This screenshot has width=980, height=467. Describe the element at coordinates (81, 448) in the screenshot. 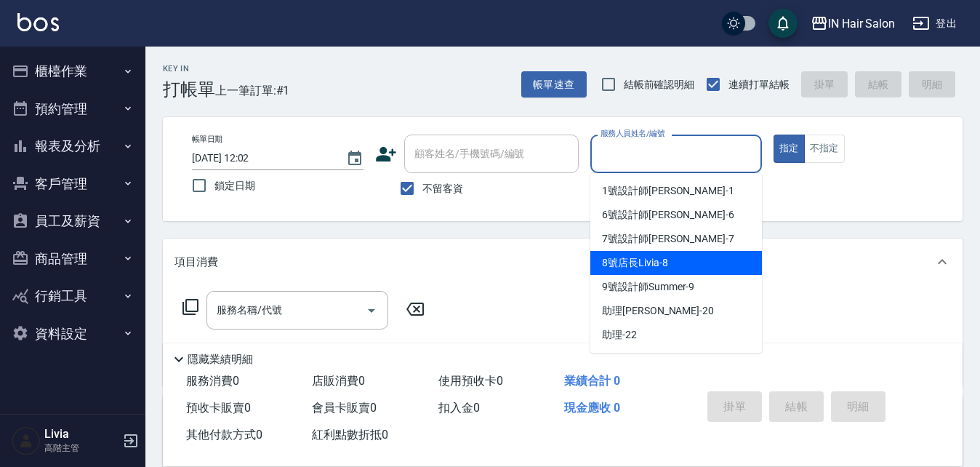

I see `p: 高階主管` at that location.